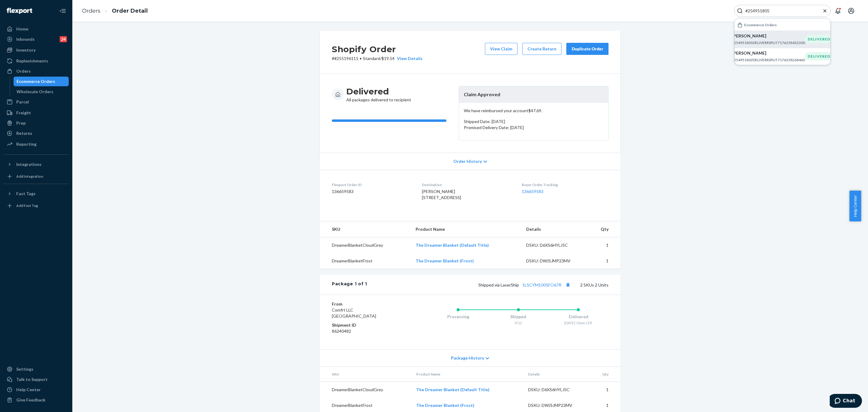  I want to click on dt: Destination, so click(467, 185).